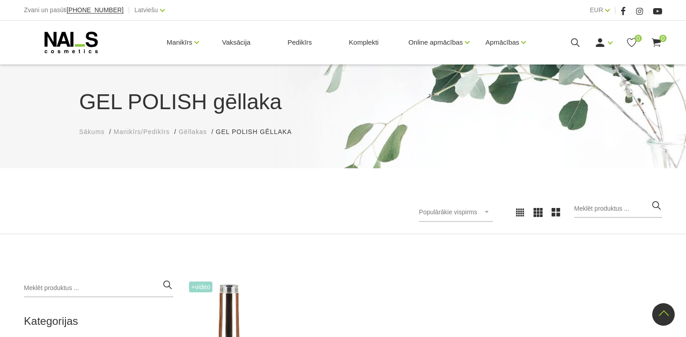  I want to click on a: Vaksācija, so click(236, 42).